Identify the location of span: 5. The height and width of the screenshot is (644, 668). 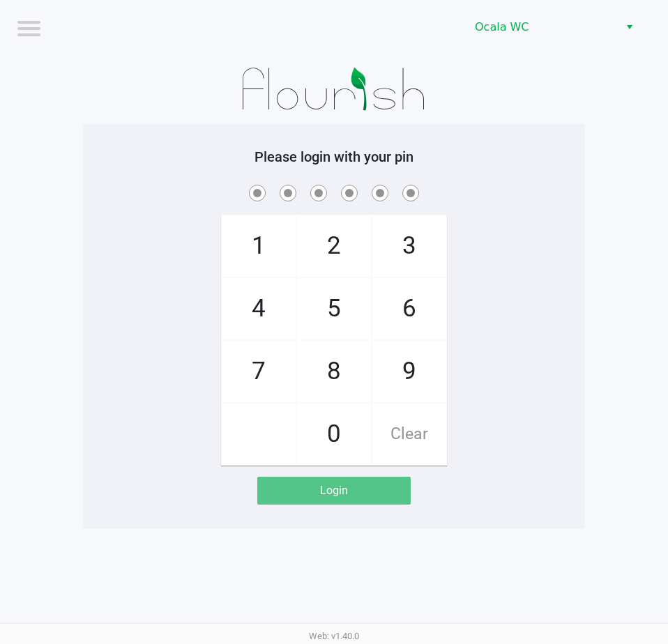
(334, 309).